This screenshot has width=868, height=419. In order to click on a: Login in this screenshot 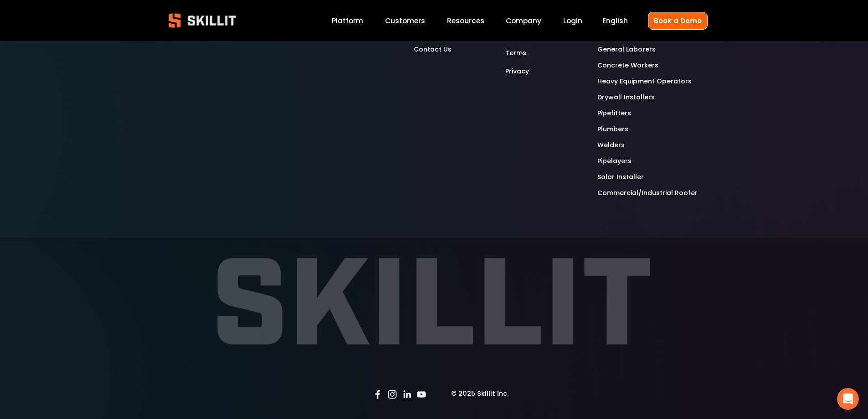, I will do `click(573, 21)`.